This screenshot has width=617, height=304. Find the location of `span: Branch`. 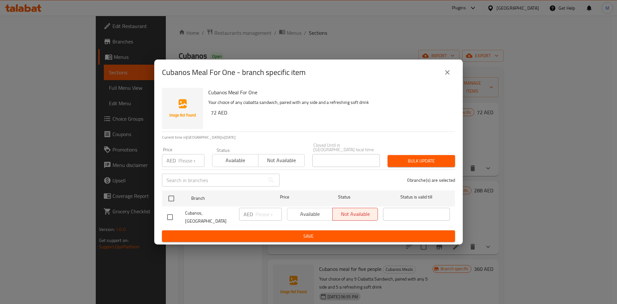

span: Branch is located at coordinates (225, 198).